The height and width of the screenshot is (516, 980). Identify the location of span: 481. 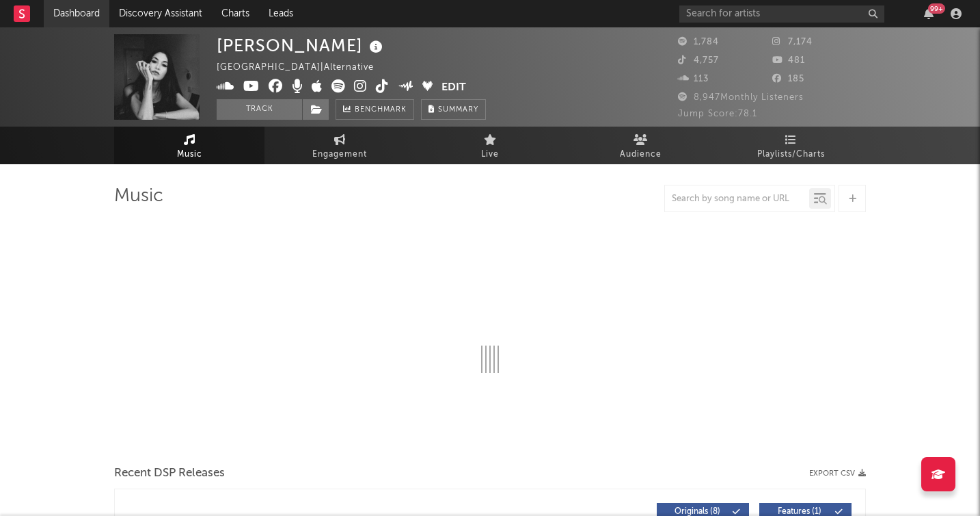
(789, 60).